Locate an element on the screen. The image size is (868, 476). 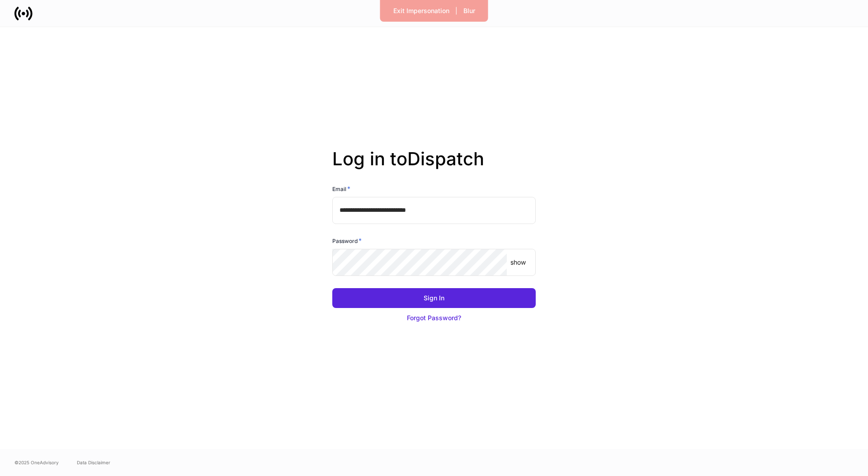
button: Blur is located at coordinates (469, 11).